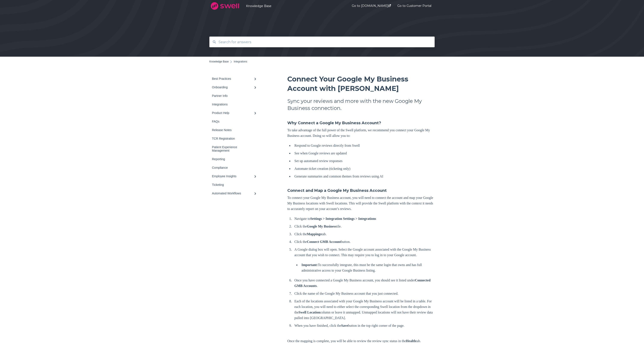  Describe the element at coordinates (235, 104) in the screenshot. I see `a: Integrations` at that location.